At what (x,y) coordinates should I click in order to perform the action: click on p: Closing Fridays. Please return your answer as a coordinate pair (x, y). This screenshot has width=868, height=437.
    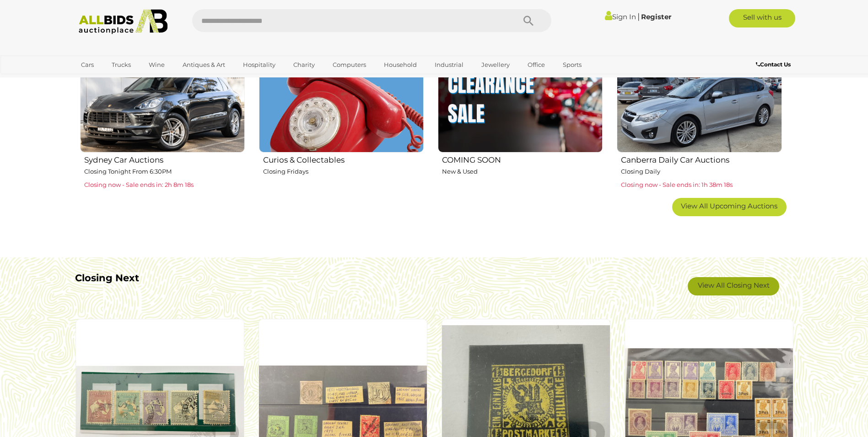
    Looking at the image, I should click on (343, 171).